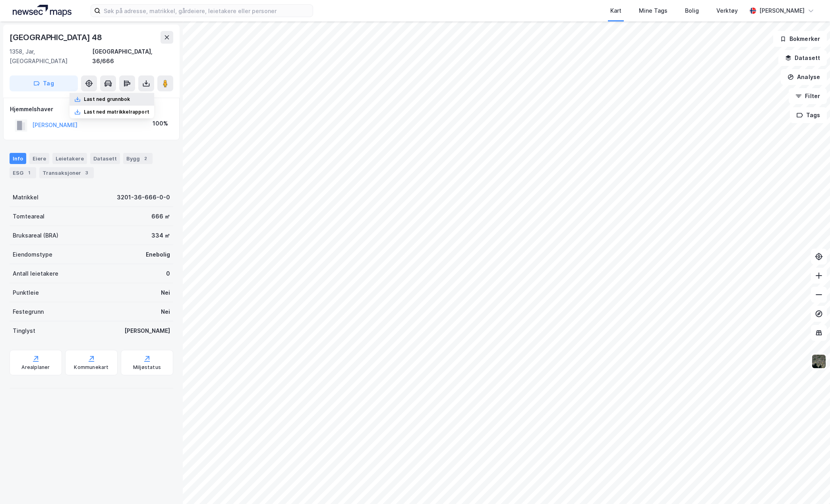  I want to click on div: Tinglyst, so click(24, 331).